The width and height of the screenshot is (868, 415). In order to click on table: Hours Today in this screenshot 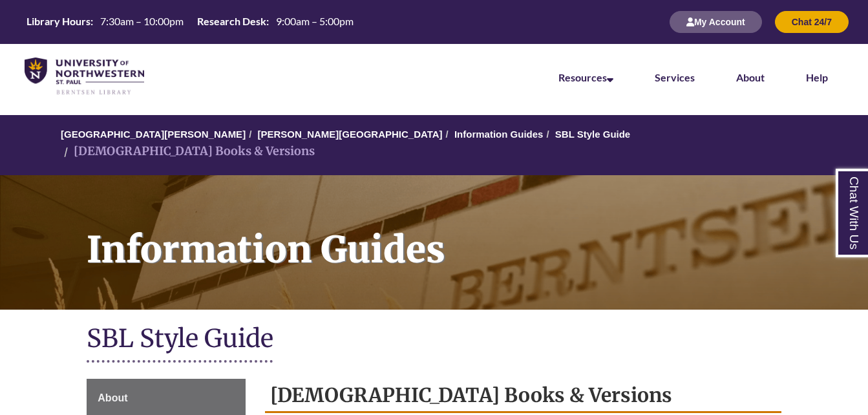, I will do `click(190, 21)`.